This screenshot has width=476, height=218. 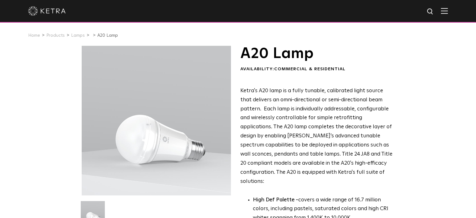 I want to click on a: Home, so click(x=34, y=35).